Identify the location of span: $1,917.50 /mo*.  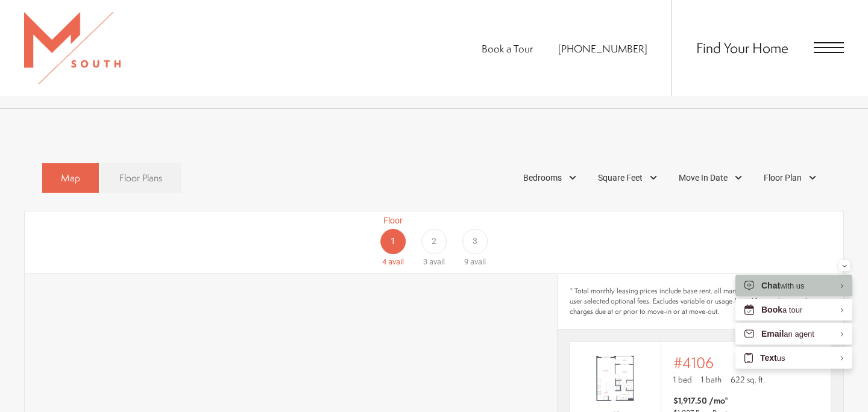
(701, 400).